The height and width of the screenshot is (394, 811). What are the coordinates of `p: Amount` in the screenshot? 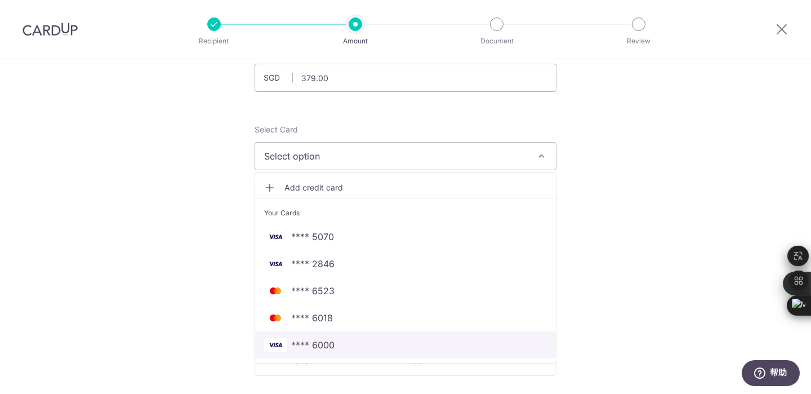 It's located at (355, 41).